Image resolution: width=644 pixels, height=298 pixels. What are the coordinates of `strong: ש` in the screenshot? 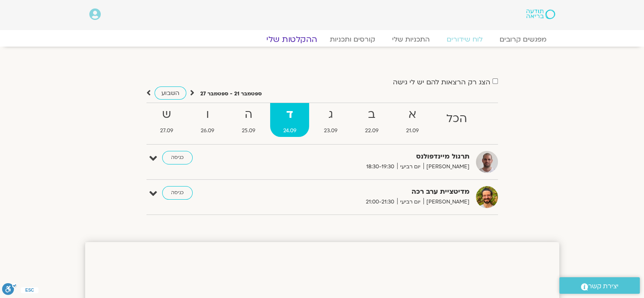 It's located at (167, 114).